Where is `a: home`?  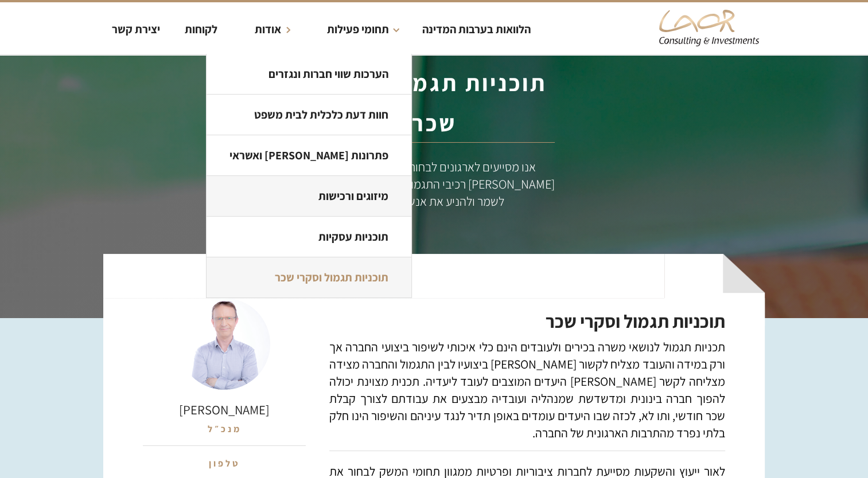
a: home is located at coordinates (709, 28).